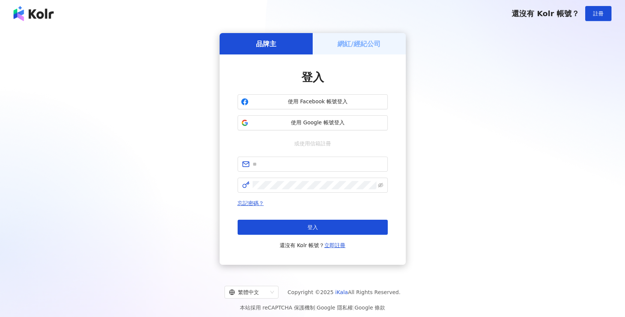  What do you see at coordinates (318, 102) in the screenshot?
I see `span: 使用 Facebook 帳號登入` at bounding box center [318, 102].